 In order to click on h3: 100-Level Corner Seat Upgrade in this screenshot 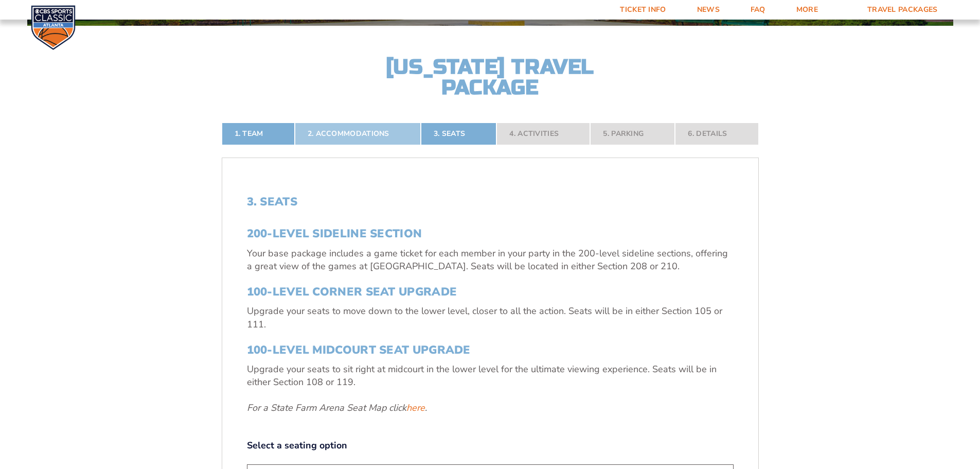, I will do `click(490, 292)`.